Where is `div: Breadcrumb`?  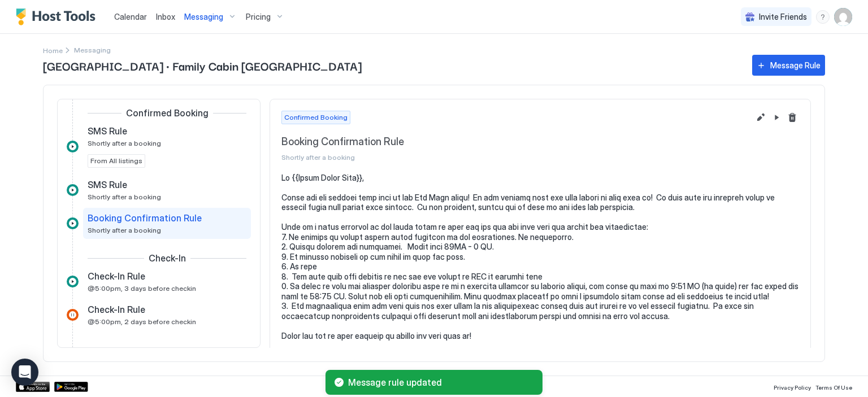
div: Breadcrumb is located at coordinates (53, 50).